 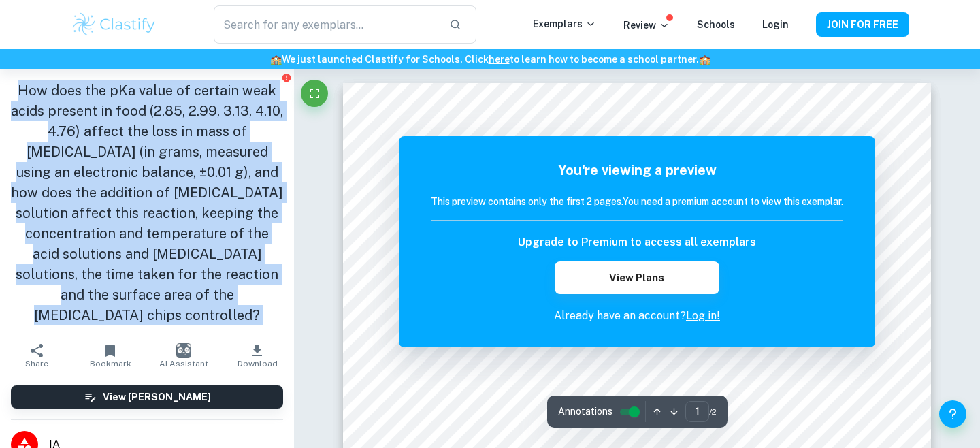 I want to click on a: Log in!, so click(x=703, y=315).